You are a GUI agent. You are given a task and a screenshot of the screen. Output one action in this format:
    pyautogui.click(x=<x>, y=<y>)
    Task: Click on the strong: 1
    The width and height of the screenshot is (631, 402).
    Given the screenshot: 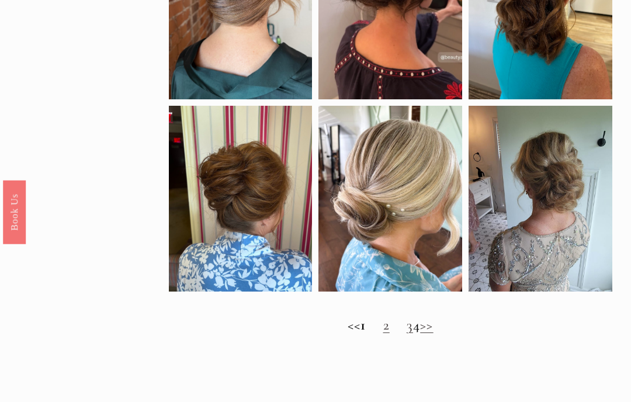 What is the action you would take?
    pyautogui.click(x=363, y=326)
    